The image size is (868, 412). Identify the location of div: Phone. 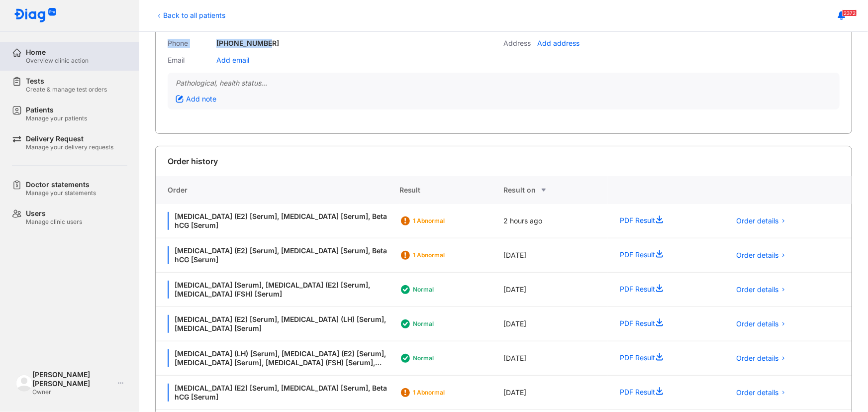
(190, 43).